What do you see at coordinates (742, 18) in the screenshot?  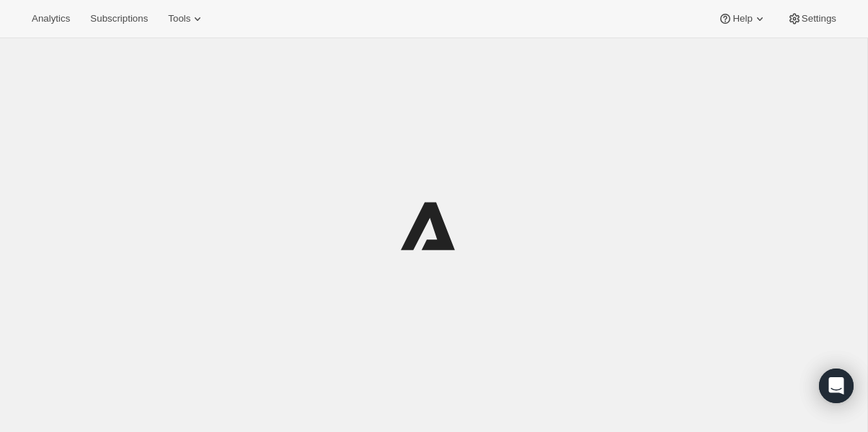 I see `button: Help` at bounding box center [742, 18].